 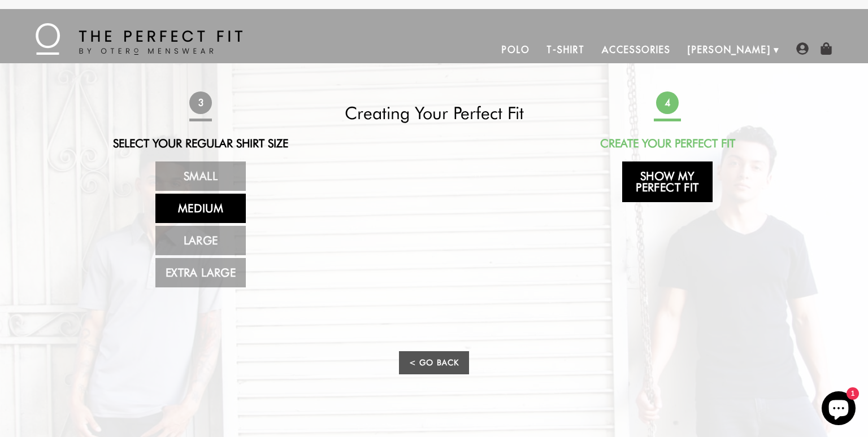 What do you see at coordinates (434, 363) in the screenshot?
I see `a: < Go Back` at bounding box center [434, 363].